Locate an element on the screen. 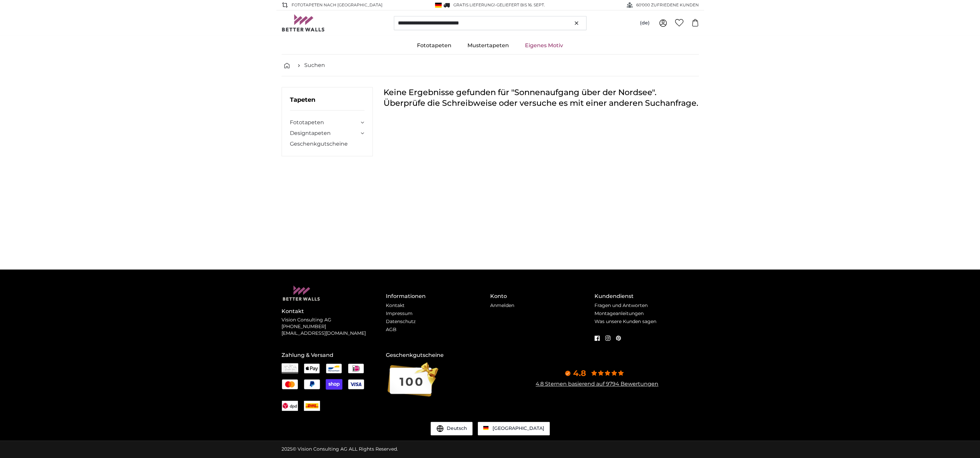  img: Rechnung is located at coordinates (290, 369).